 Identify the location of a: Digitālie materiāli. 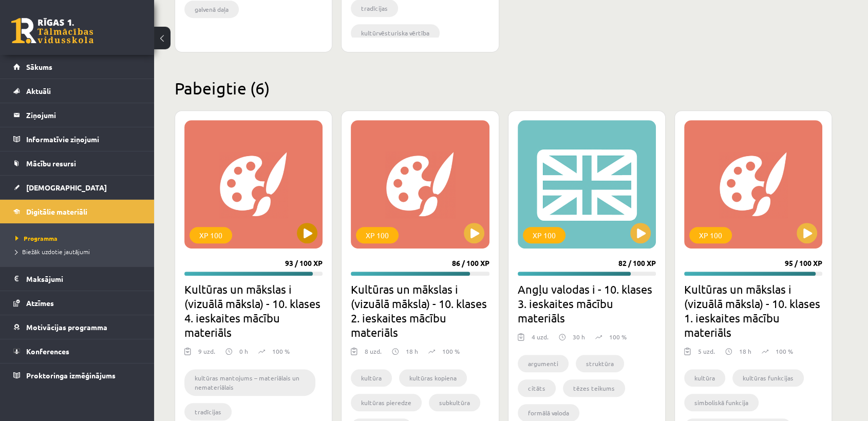
(77, 211).